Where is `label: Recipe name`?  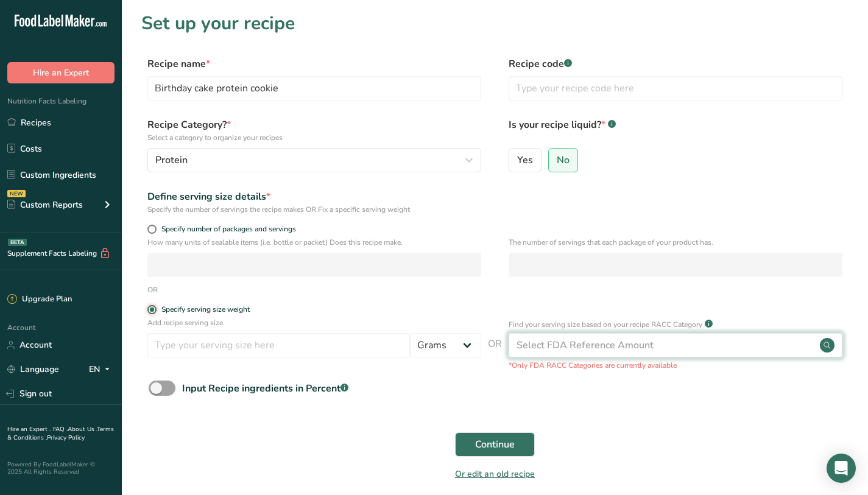 label: Recipe name is located at coordinates (314, 64).